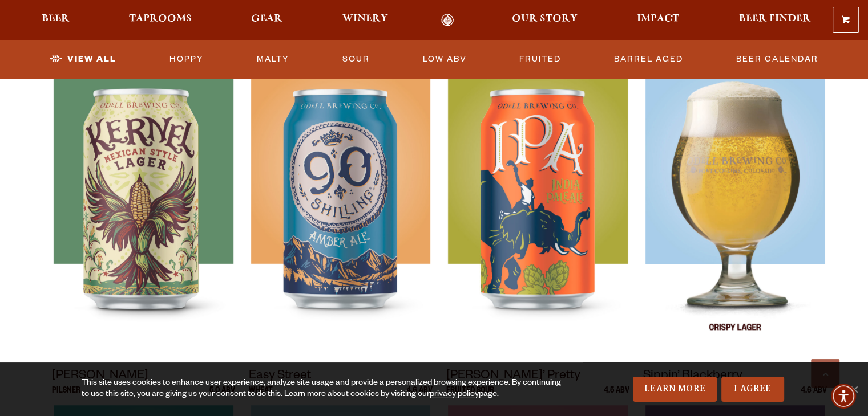 The height and width of the screenshot is (416, 868). Describe the element at coordinates (160, 20) in the screenshot. I see `a: Taprooms` at that location.